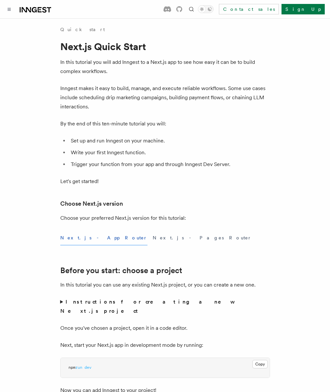 The height and width of the screenshot is (392, 330). I want to click on a: Contact sales, so click(249, 9).